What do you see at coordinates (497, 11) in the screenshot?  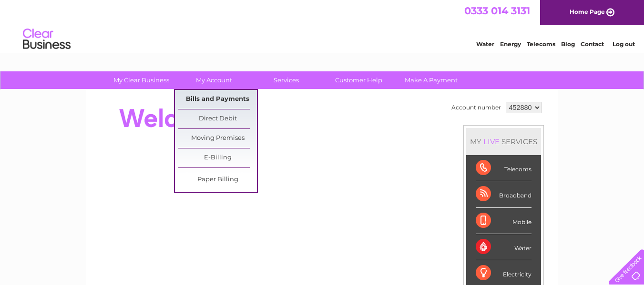 I see `a: 0333 014 3131` at bounding box center [497, 11].